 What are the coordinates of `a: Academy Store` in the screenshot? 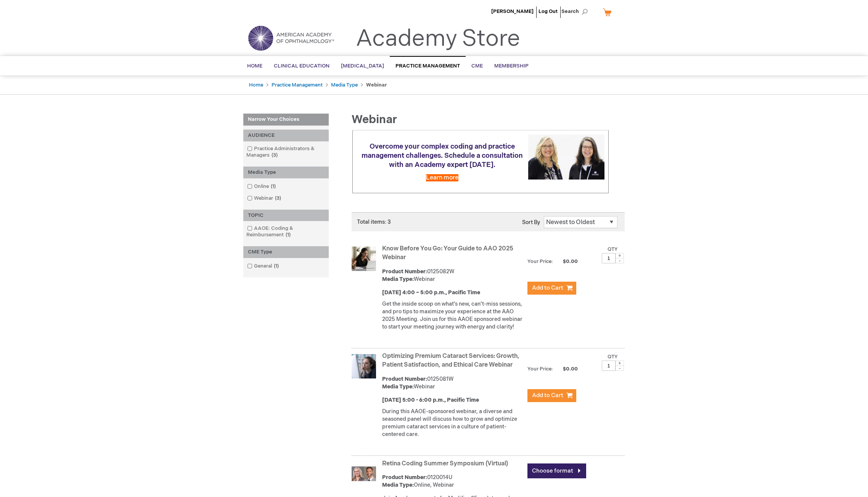 It's located at (438, 39).